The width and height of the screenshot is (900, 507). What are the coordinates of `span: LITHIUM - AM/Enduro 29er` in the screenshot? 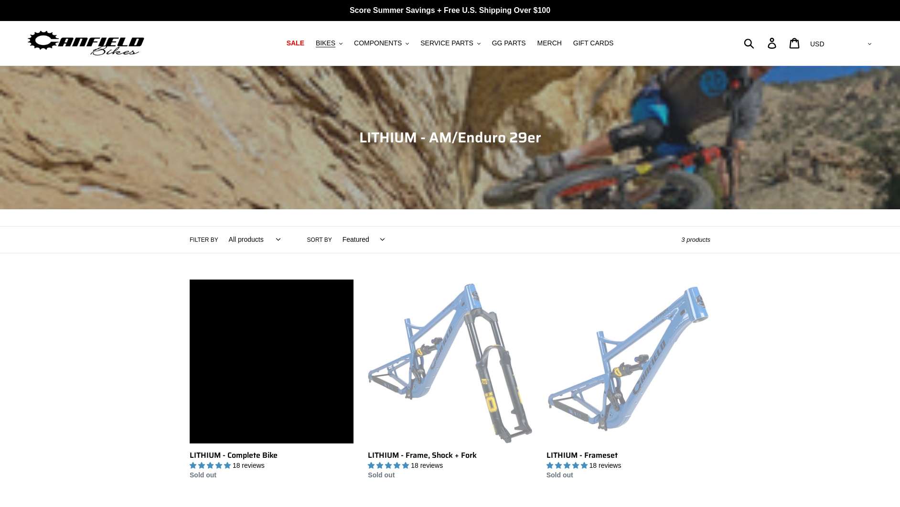 It's located at (450, 137).